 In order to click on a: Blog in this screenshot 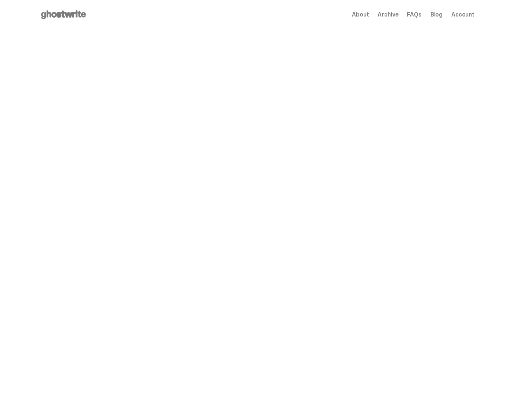, I will do `click(436, 15)`.